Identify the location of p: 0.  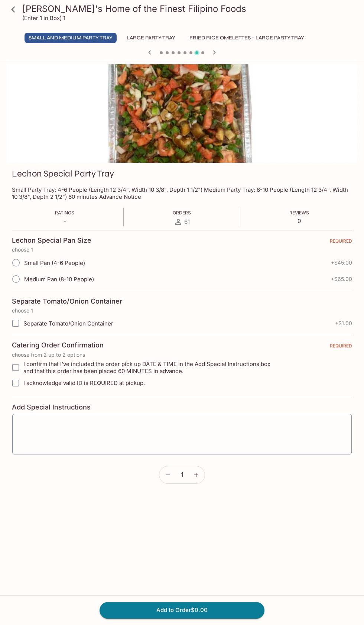
(299, 221).